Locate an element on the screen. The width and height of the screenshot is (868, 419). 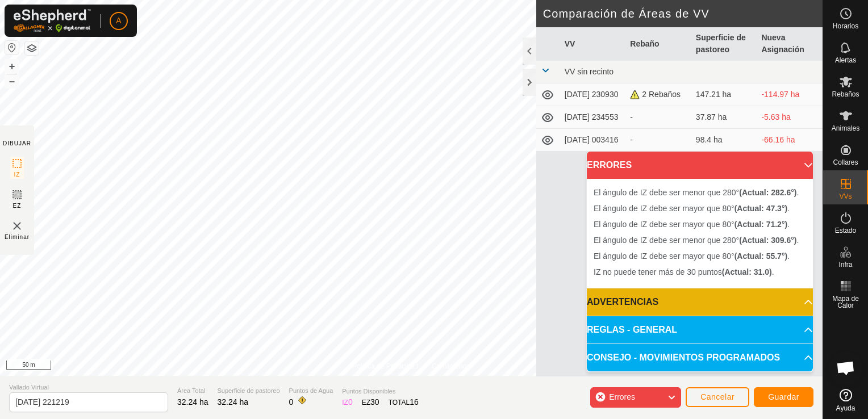
td: -5.63 ha is located at coordinates (790, 117).